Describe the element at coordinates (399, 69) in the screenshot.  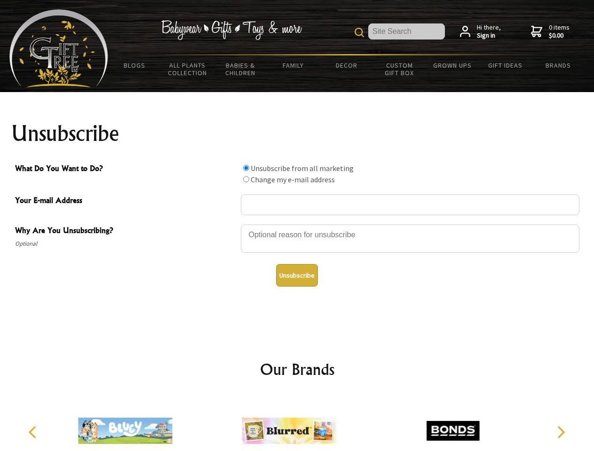
I see `a: Custom Gift Box` at that location.